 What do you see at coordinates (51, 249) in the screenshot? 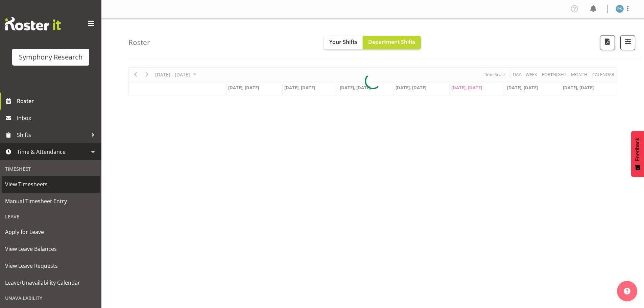
I see `a: View Leave Balances` at bounding box center [51, 249].